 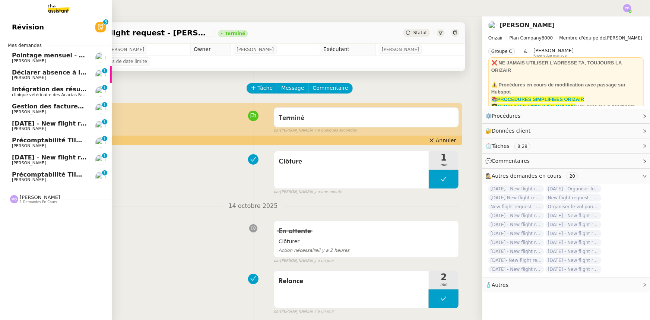 I want to click on span: Action nécessaire, so click(x=298, y=250).